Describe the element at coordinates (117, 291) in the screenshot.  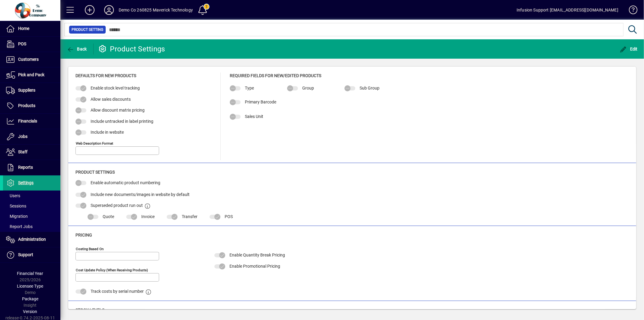
I see `span: Track costs by serial number` at that location.